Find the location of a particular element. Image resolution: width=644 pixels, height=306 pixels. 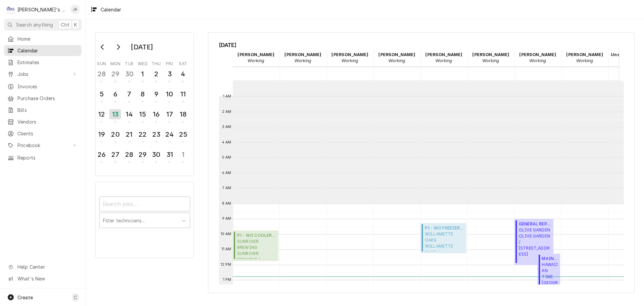

div: 16 is located at coordinates (156, 114).